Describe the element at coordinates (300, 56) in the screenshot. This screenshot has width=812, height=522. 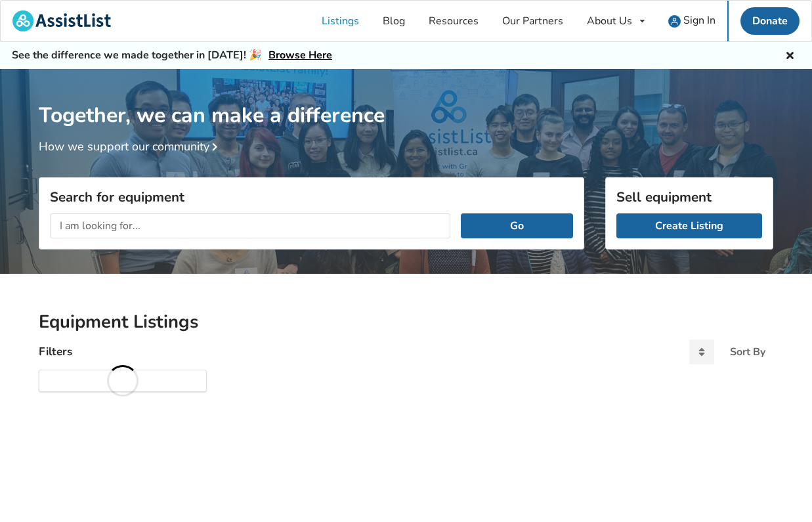
I see `a: Browse Here` at that location.